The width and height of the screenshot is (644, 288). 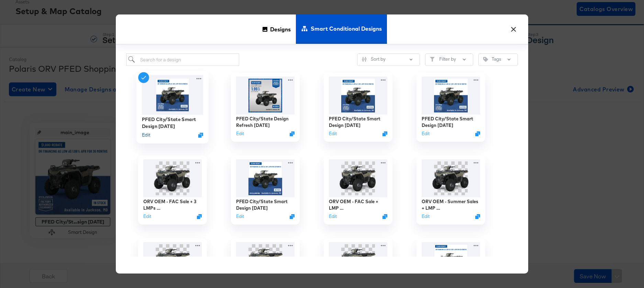 What do you see at coordinates (485, 59) in the screenshot?
I see `svg: Tag` at bounding box center [485, 59].